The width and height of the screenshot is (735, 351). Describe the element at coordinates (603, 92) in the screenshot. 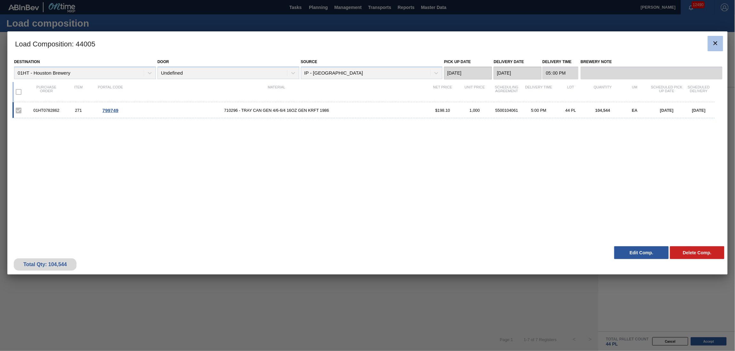

I see `div: Quantity` at that location.